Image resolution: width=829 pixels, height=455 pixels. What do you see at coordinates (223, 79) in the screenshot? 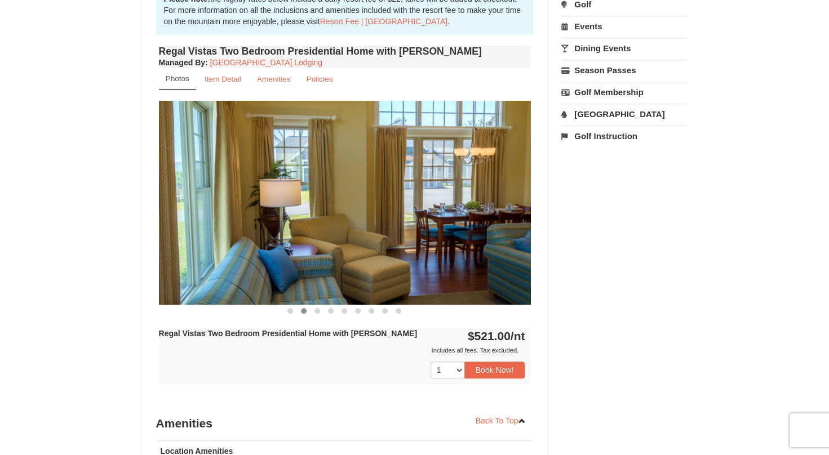
I see `a: Item Detail` at bounding box center [223, 79].